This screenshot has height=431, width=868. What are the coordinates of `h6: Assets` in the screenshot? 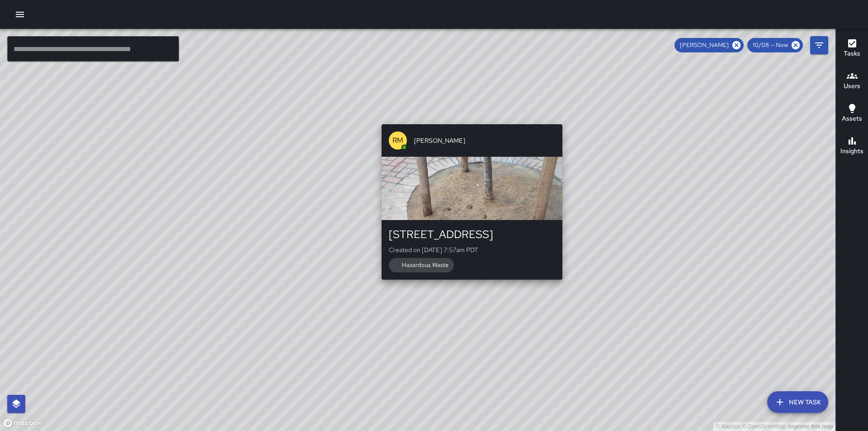 It's located at (851, 119).